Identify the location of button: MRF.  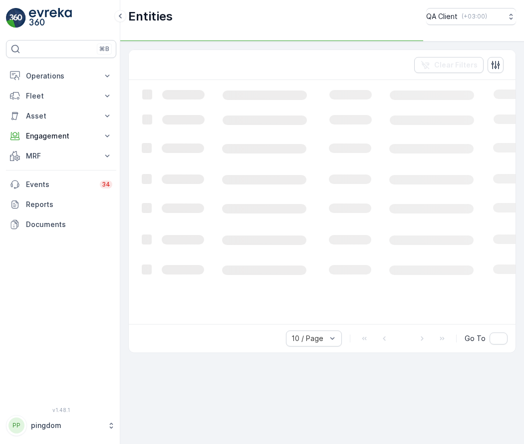
(61, 156).